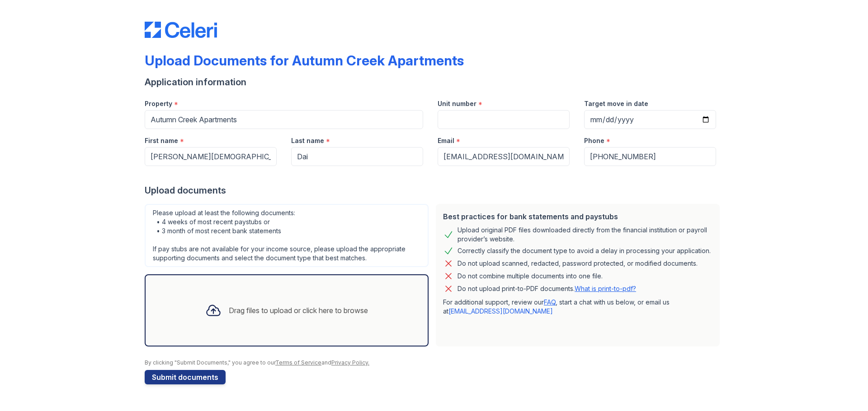 The image size is (868, 411). I want to click on p: For additional support, review our , start a chat with us below, or email us at, so click(577, 307).